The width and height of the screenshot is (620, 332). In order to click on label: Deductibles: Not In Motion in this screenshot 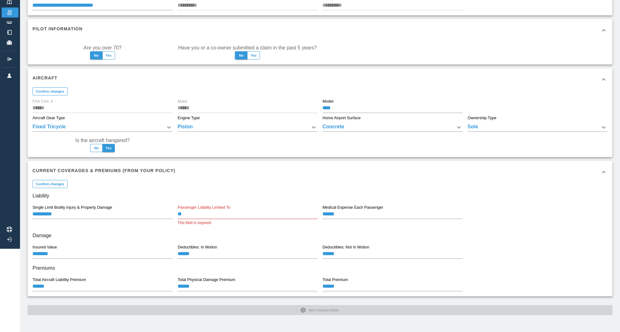, I will do `click(346, 247)`.